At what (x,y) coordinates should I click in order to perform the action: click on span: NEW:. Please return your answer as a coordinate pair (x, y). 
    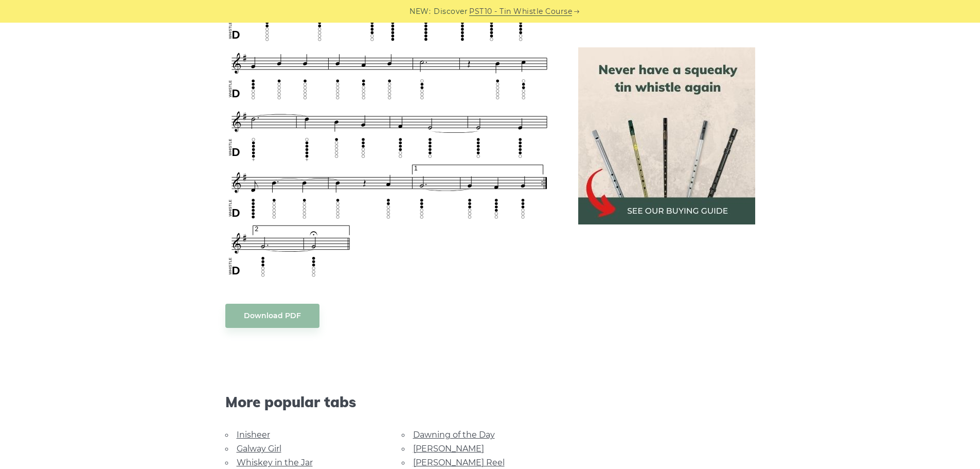
    Looking at the image, I should click on (420, 11).